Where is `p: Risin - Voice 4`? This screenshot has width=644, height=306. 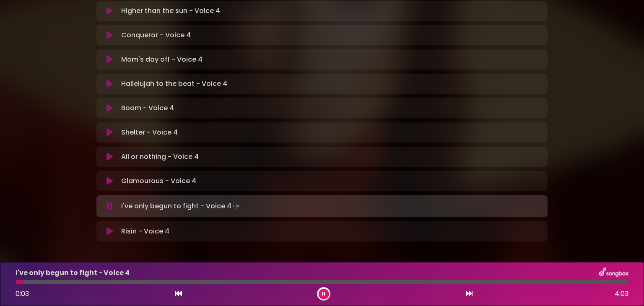 p: Risin - Voice 4 is located at coordinates (145, 231).